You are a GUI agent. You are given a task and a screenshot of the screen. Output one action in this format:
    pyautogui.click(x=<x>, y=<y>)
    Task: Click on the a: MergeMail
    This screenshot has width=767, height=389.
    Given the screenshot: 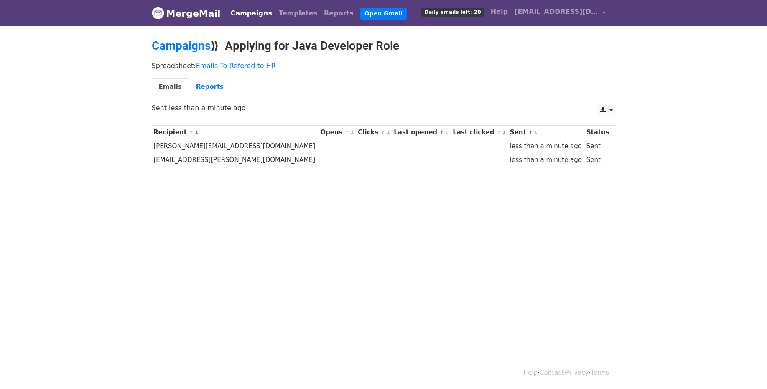 What is the action you would take?
    pyautogui.click(x=186, y=13)
    